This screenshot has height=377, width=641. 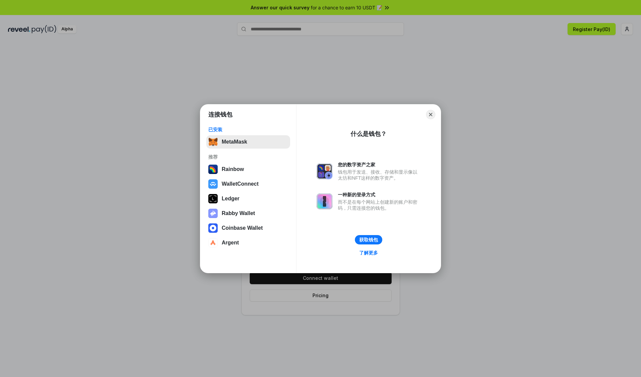 I want to click on div: MetaMask, so click(x=234, y=142).